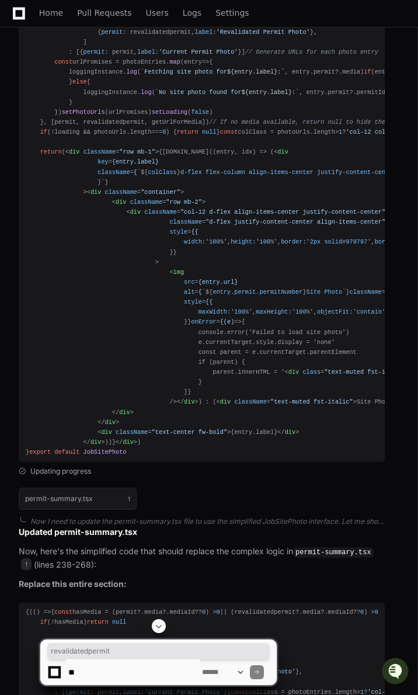  I want to click on span: Settings, so click(232, 13).